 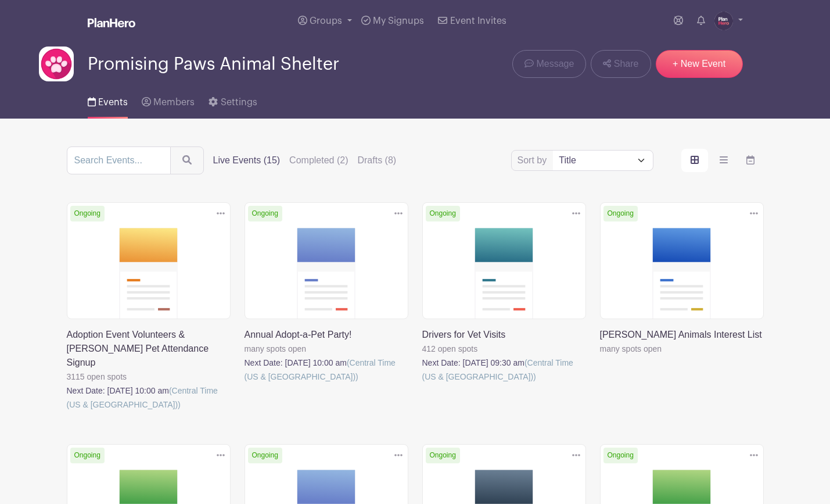 I want to click on label: Completed (2), so click(x=319, y=160).